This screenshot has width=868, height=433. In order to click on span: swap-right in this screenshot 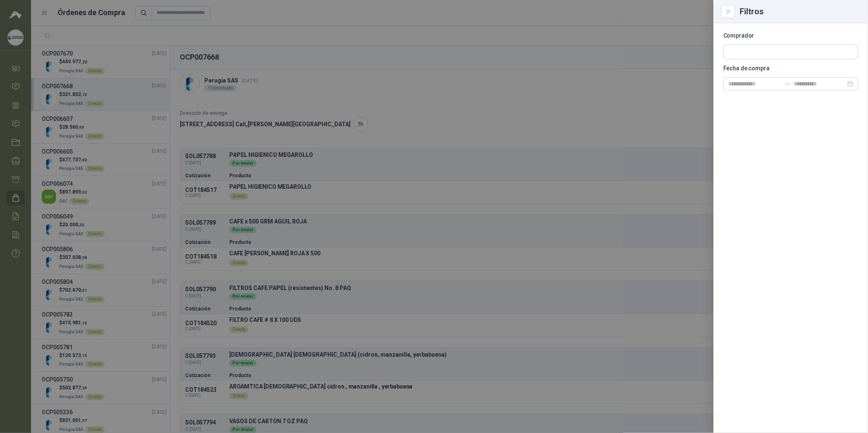, I will do `click(787, 84)`.